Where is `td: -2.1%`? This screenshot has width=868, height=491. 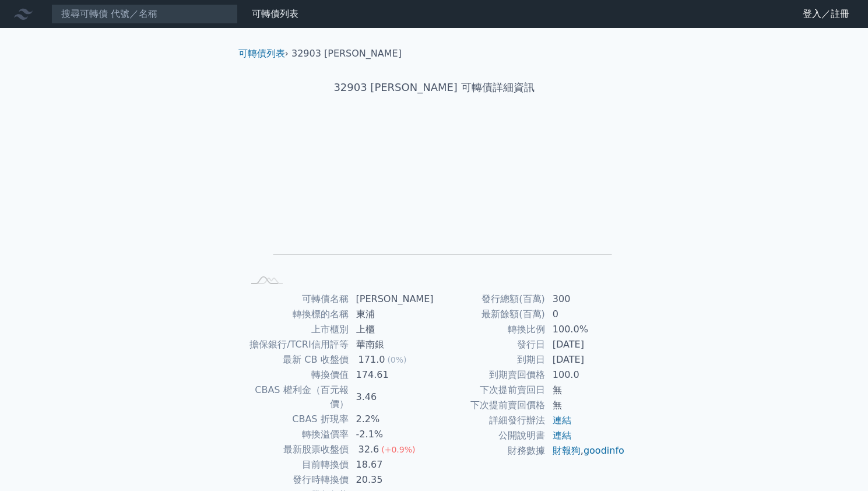
td: -2.1% is located at coordinates (391, 434).